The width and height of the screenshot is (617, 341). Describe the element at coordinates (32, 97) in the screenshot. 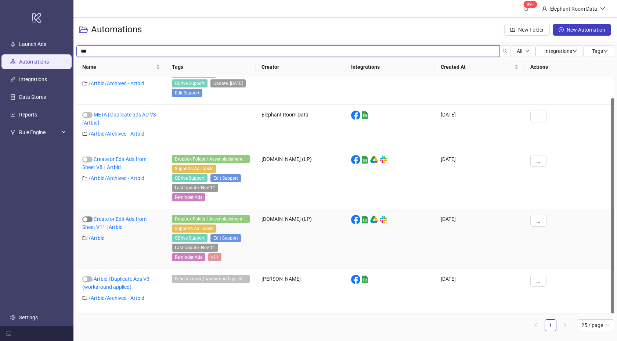

I see `a: Data Stores` at that location.